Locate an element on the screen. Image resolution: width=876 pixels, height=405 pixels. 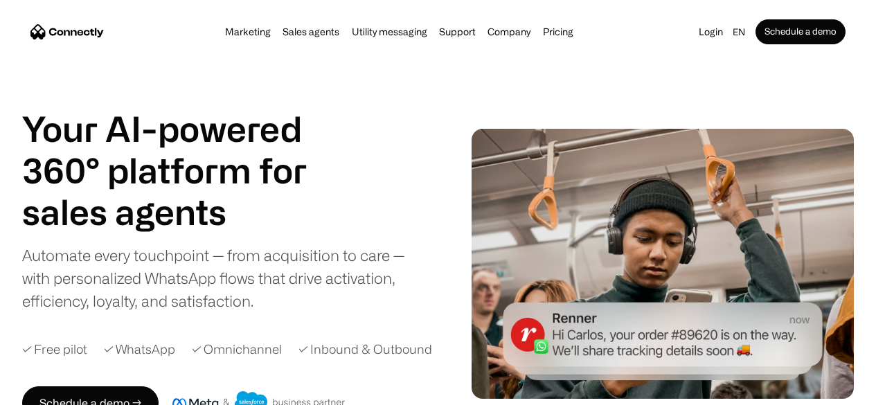
a: Schedule a demo is located at coordinates (801, 32).